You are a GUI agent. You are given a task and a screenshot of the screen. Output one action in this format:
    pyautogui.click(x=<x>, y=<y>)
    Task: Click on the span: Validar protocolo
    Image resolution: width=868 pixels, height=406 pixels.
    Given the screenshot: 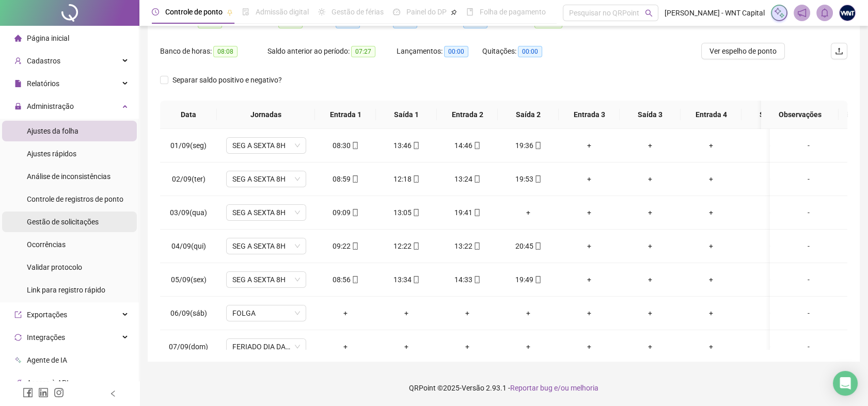 What is the action you would take?
    pyautogui.click(x=54, y=267)
    